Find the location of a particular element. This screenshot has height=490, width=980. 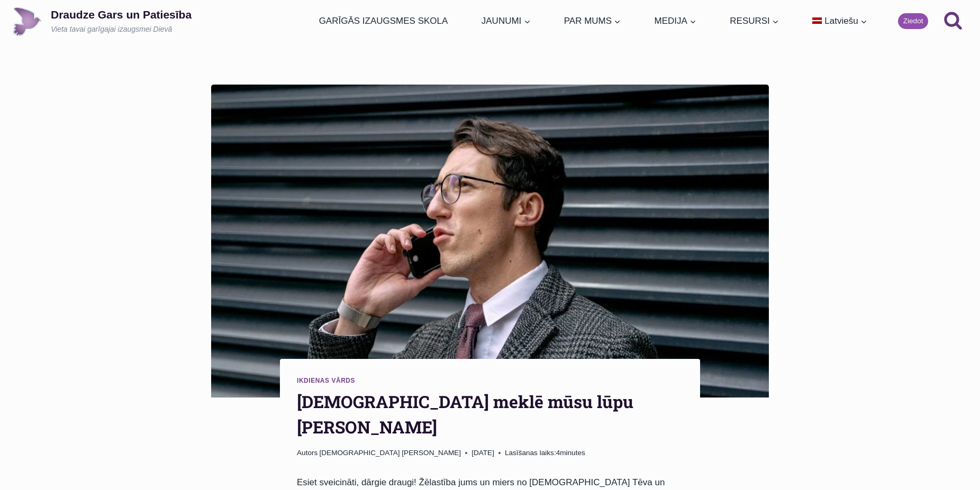

a: Draudze Gars un PatiesībaVieta tavai garīgajai izaugsmei Dievā is located at coordinates (102, 21).